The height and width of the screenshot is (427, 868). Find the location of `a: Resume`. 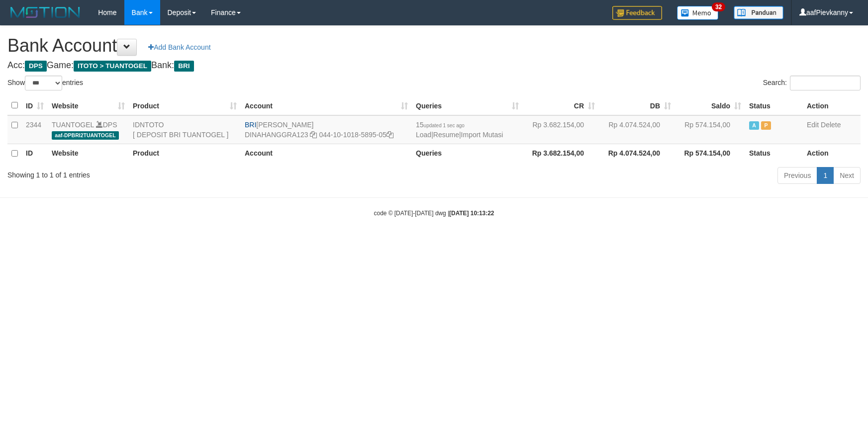

a: Resume is located at coordinates (446, 135).